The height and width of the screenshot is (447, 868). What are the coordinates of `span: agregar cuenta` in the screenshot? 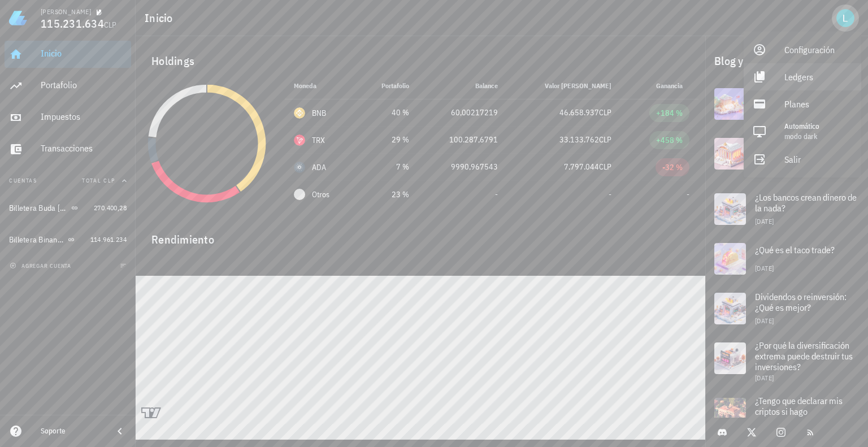 It's located at (41, 265).